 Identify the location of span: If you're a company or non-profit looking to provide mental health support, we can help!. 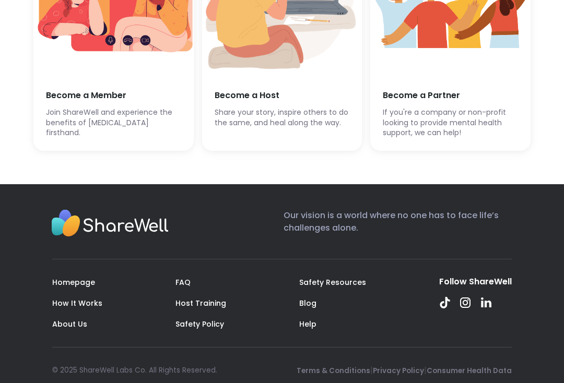
(450, 123).